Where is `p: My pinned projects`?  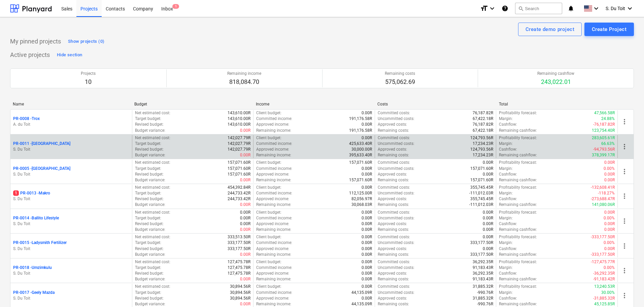 p: My pinned projects is located at coordinates (35, 42).